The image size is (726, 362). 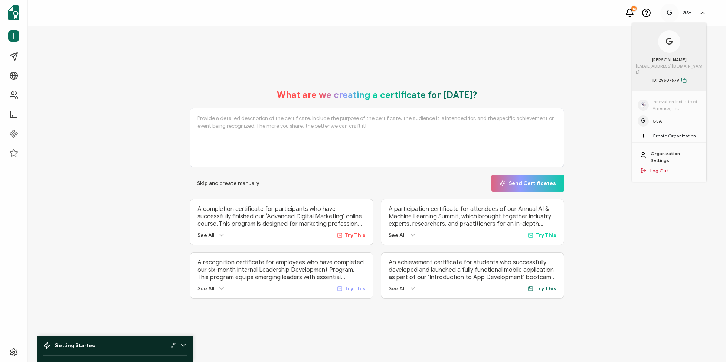 What do you see at coordinates (228, 183) in the screenshot?
I see `button: Skip and create manually` at bounding box center [228, 183].